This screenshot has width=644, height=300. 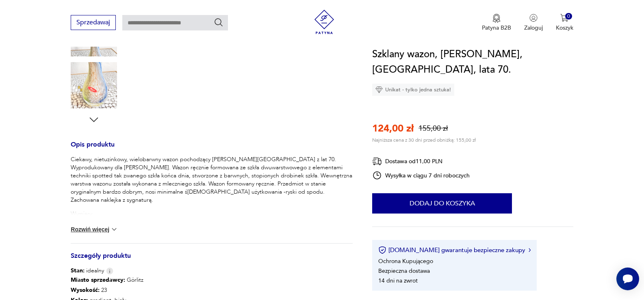 I want to click on img: Zdjęcie produktu Szklany wazon, Joska Kristall Mundgeblasen, Niemcy, lata 70., so click(x=94, y=85).